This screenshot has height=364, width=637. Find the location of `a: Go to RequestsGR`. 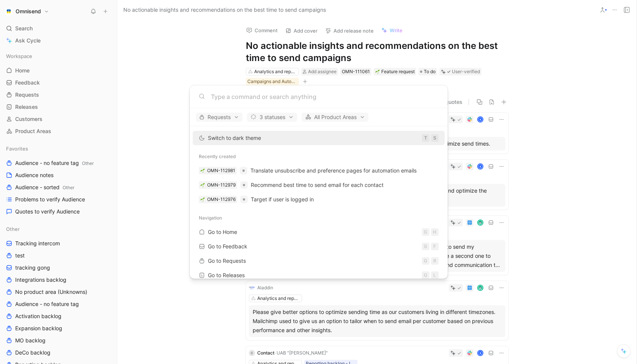

a: Go to RequestsGR is located at coordinates (318, 261).